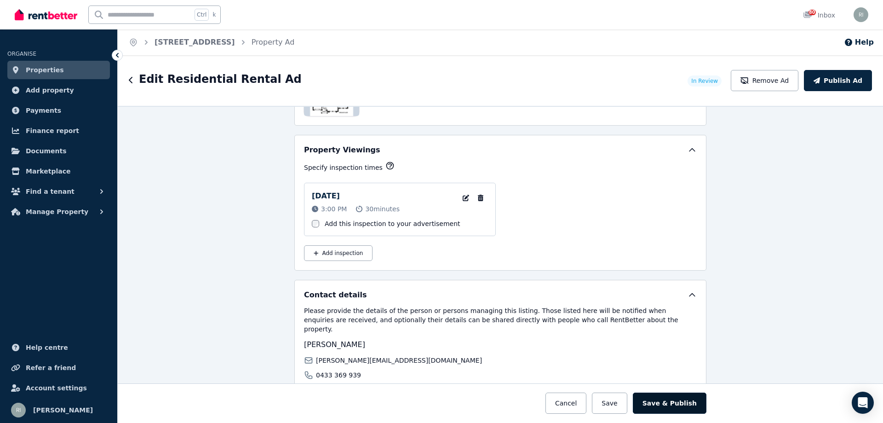 The image size is (883, 423). I want to click on img: RentBetter, so click(46, 15).